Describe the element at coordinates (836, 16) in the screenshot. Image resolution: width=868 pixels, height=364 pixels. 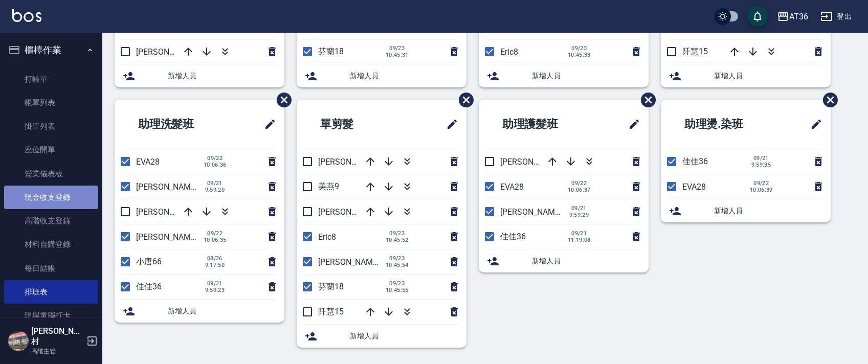
I see `button: 登出` at that location.